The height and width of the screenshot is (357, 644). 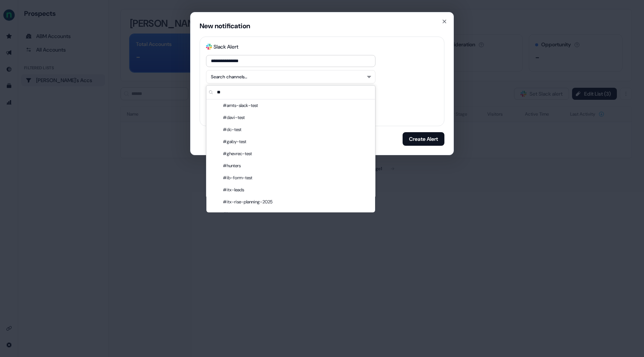 I want to click on div: #hunters, so click(x=291, y=166).